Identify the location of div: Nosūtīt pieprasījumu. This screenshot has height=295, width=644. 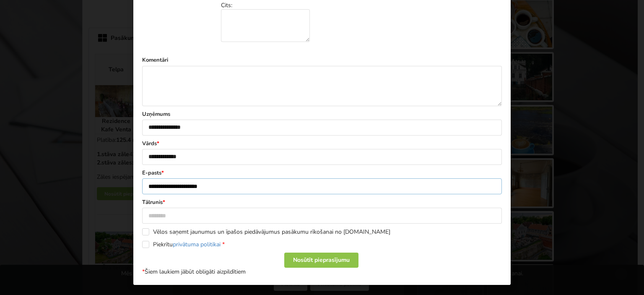
(321, 260).